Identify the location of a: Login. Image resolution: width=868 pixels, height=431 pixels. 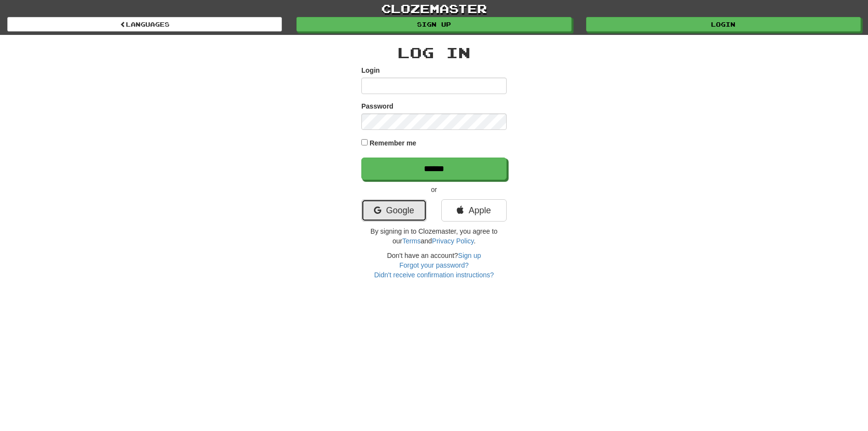
(723, 24).